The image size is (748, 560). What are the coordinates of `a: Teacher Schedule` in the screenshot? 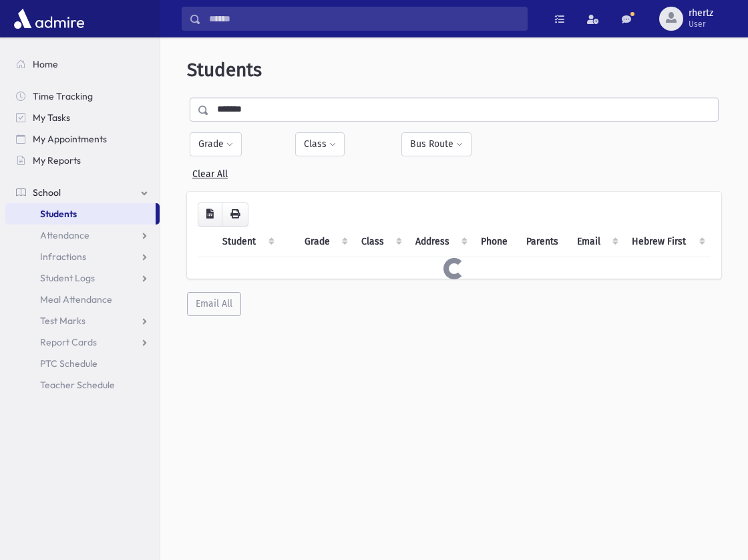 It's located at (82, 385).